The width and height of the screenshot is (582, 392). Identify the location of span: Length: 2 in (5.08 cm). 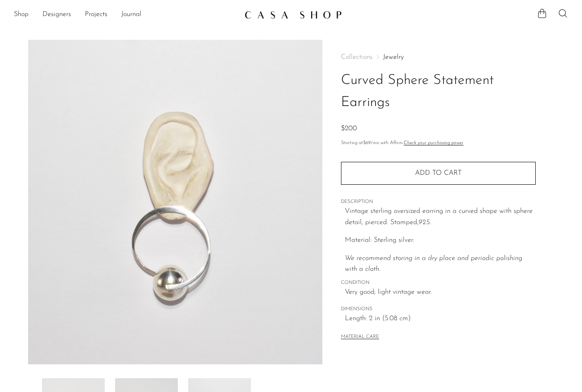
(440, 319).